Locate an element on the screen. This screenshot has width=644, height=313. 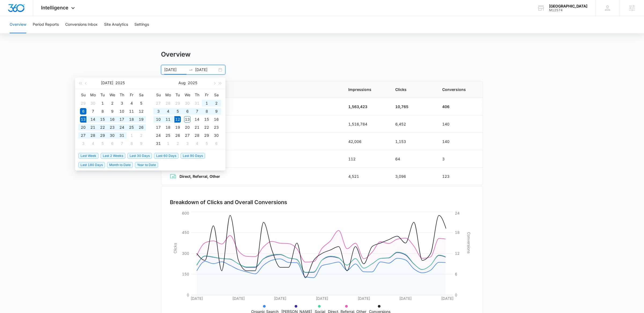
tspan: 450 is located at coordinates (185, 232).